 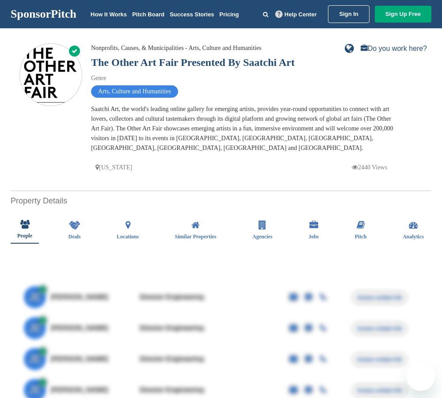 What do you see at coordinates (246, 129) in the screenshot?
I see `div: Saatchi Art, the world's leading online gallery for emerging artists, provides year-round opportu...` at bounding box center [246, 129].